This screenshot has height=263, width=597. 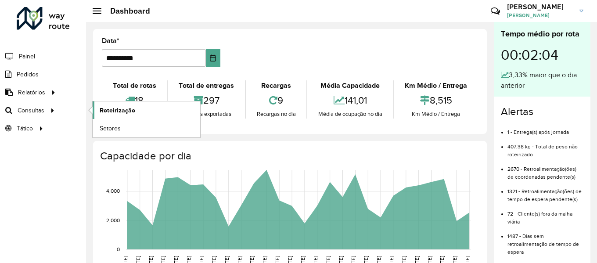 What do you see at coordinates (110, 128) in the screenshot?
I see `span: Setores` at bounding box center [110, 128].